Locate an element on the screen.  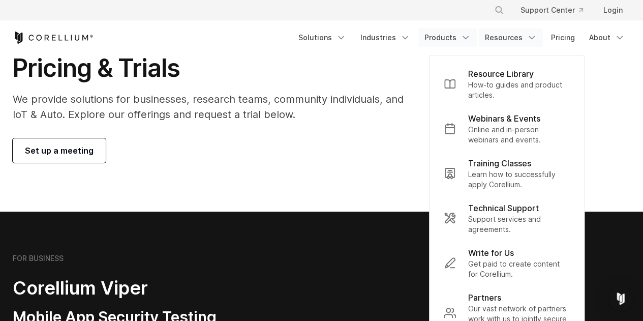
a: Products is located at coordinates (447, 38).